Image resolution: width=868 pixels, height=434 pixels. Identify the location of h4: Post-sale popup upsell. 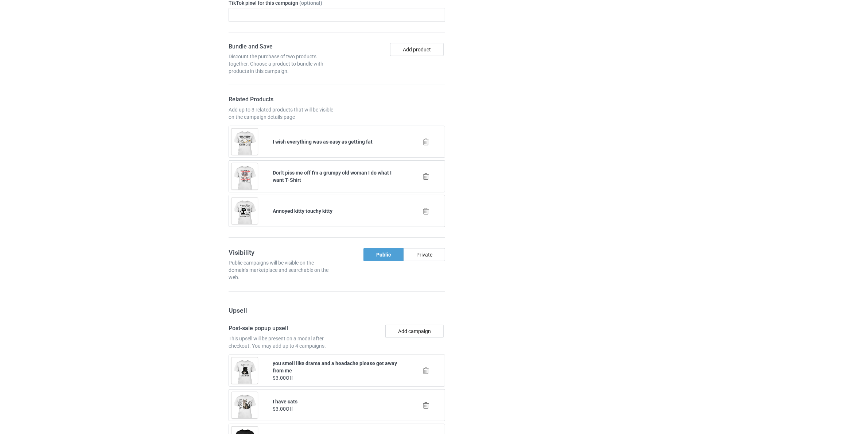
(281, 329).